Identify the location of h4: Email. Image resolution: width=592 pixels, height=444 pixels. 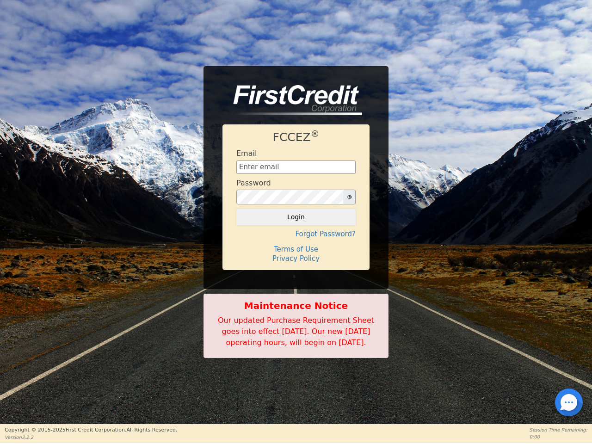
(246, 153).